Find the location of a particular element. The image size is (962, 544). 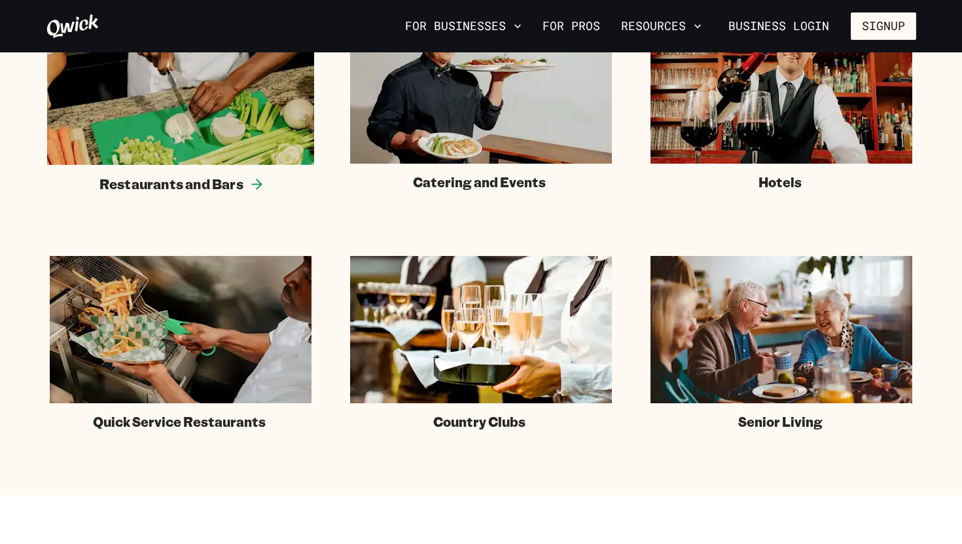

img: Fast food fry station is located at coordinates (181, 329).